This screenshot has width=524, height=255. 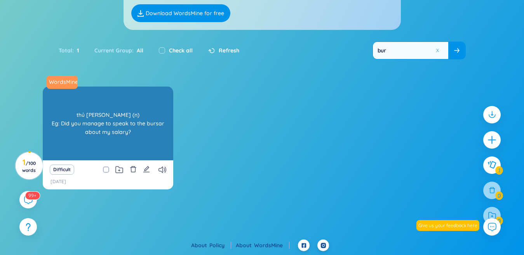 I want to click on input: Search your word, so click(x=410, y=50).